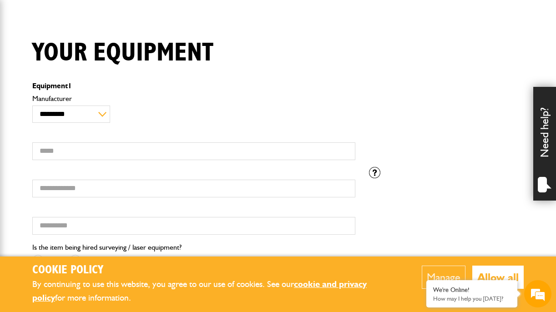 The height and width of the screenshot is (312, 556). What do you see at coordinates (443, 277) in the screenshot?
I see `button: Manage` at bounding box center [443, 277].